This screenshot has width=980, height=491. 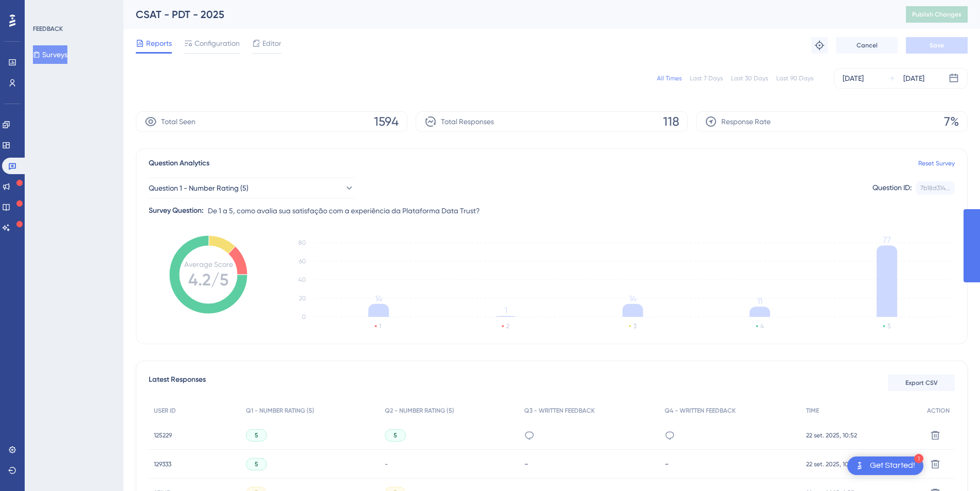 What do you see at coordinates (922, 383) in the screenshot?
I see `button: Export CSV` at bounding box center [922, 383].